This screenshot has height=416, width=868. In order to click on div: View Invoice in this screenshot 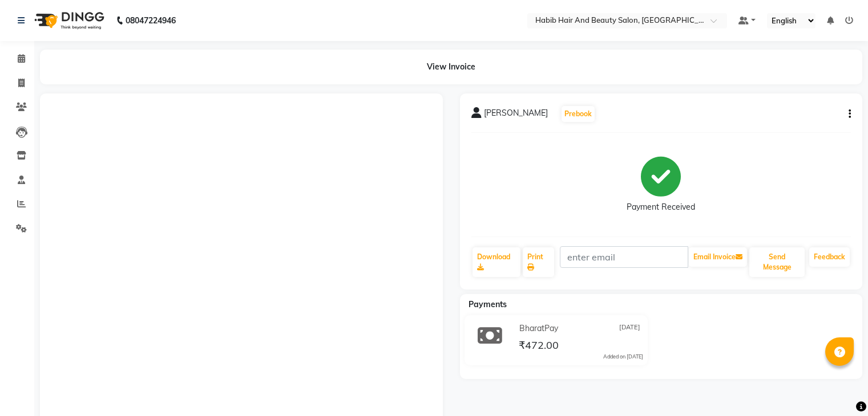, I will do `click(451, 67)`.